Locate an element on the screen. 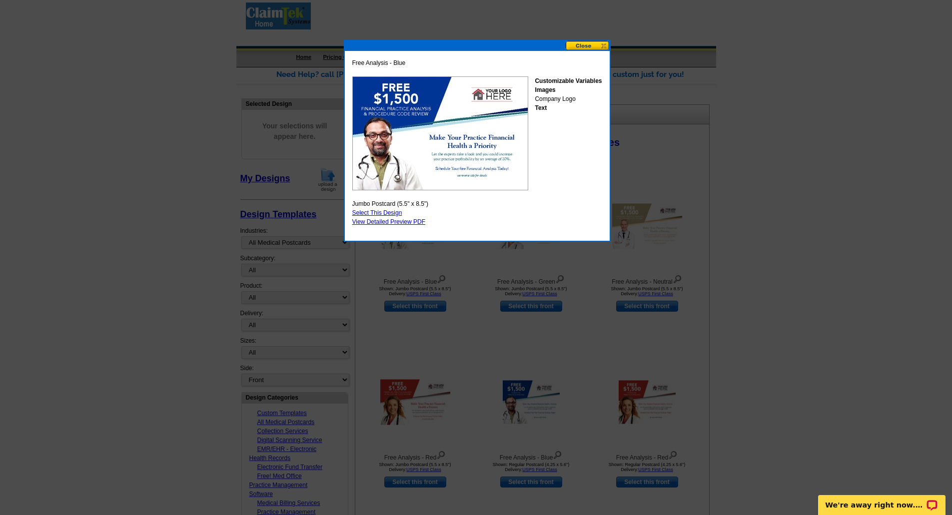  a: View Detailed Preview PDF is located at coordinates (389, 222).